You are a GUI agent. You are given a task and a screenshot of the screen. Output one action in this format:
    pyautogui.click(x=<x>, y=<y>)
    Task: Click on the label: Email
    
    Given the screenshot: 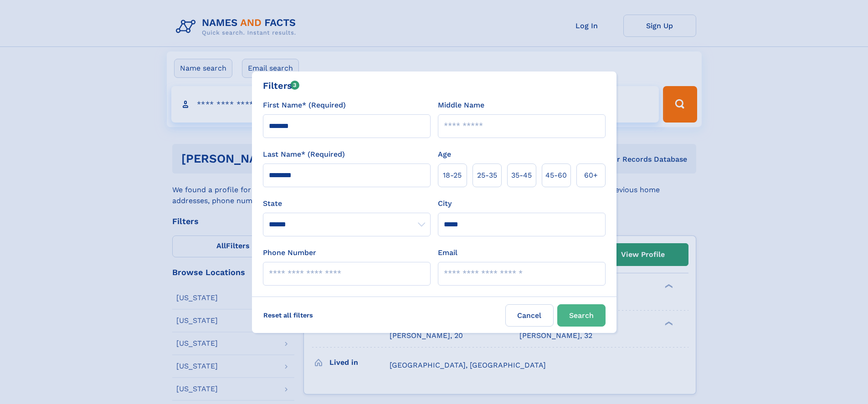 What is the action you would take?
    pyautogui.click(x=448, y=253)
    